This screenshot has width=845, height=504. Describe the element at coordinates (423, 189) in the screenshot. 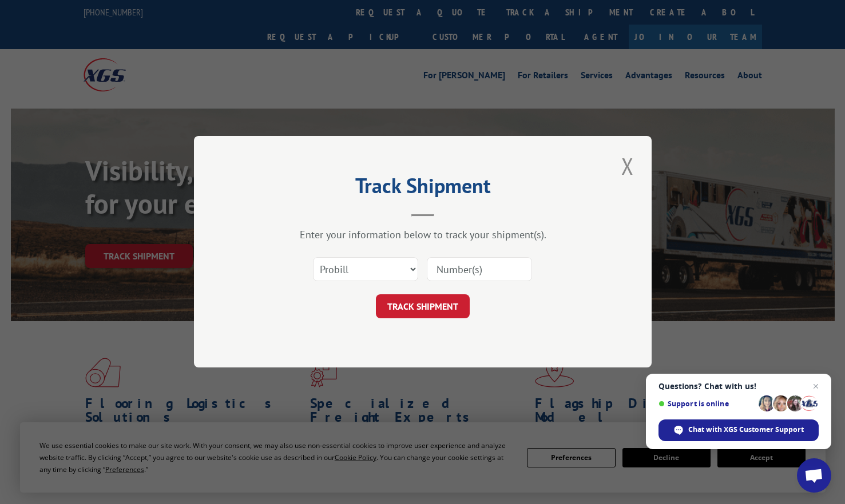

I see `h2: Track Shipment` at that location.